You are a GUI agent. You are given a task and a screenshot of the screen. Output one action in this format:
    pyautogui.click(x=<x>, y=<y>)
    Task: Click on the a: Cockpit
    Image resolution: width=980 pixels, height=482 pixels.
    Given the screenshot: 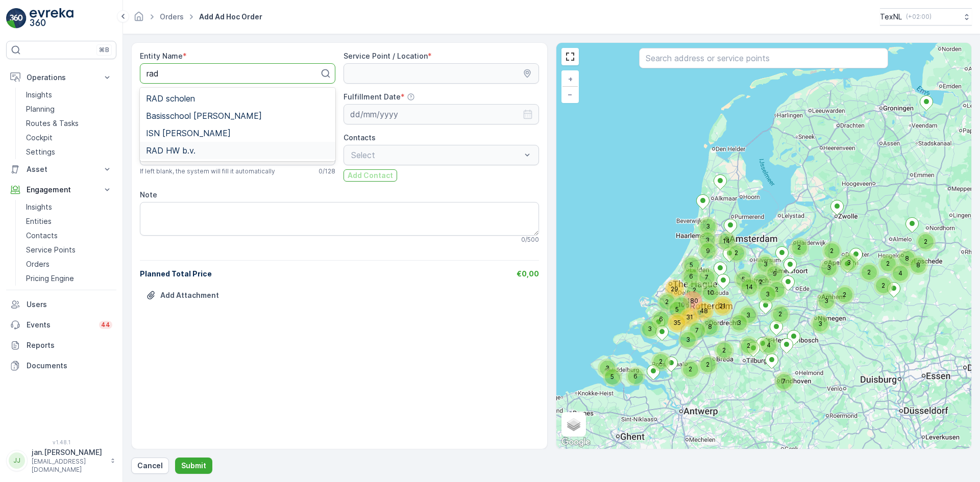 What is the action you would take?
    pyautogui.click(x=69, y=138)
    